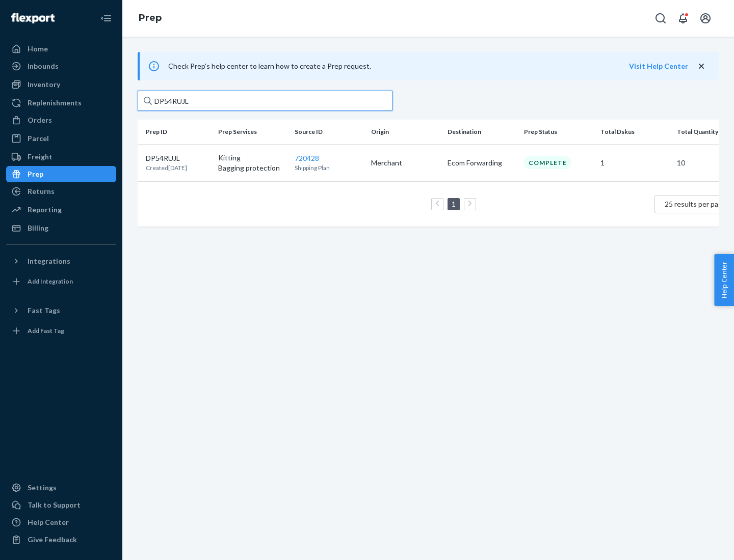 The height and width of the screenshot is (560, 734). What do you see at coordinates (44, 210) in the screenshot?
I see `div: Reporting` at bounding box center [44, 210].